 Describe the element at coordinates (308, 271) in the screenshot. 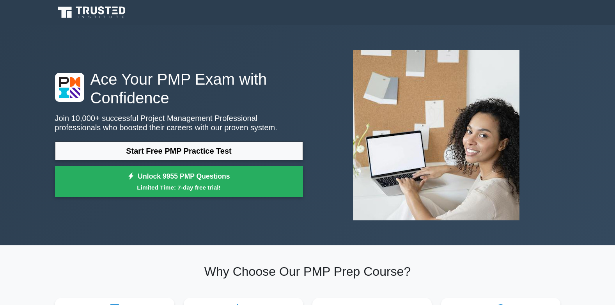

I see `h2: Why Choose Our PMP Prep Course?` at that location.